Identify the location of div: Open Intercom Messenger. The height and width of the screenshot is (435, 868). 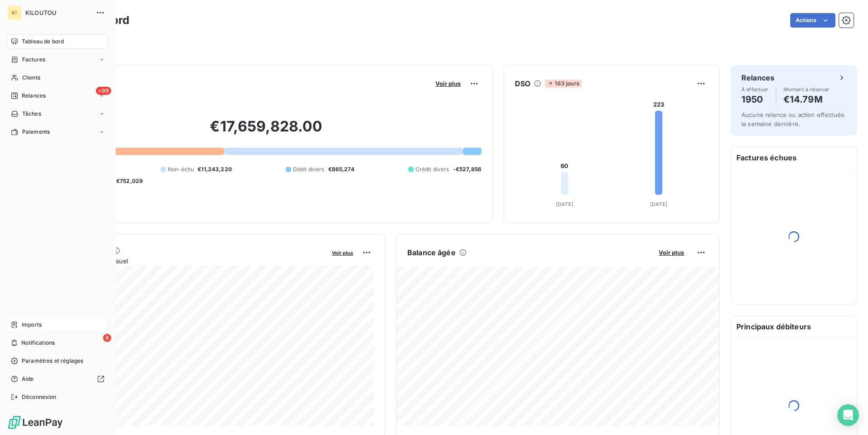
(849, 416).